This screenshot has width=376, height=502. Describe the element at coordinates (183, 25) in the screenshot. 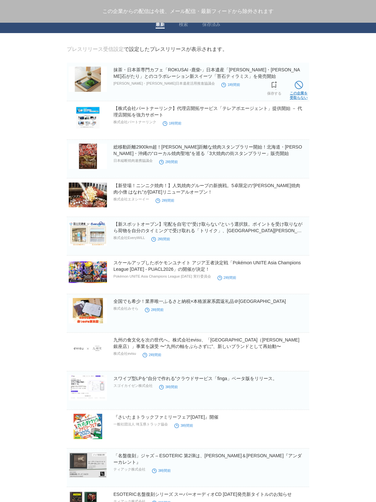

I see `a: 検索` at that location.